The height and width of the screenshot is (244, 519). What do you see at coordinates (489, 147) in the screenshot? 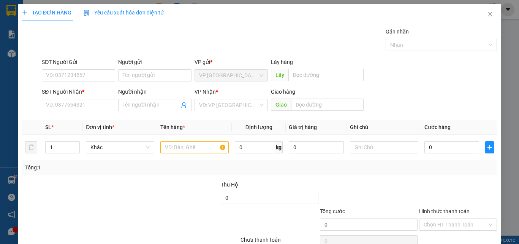
I see `button: plus` at bounding box center [489, 147].